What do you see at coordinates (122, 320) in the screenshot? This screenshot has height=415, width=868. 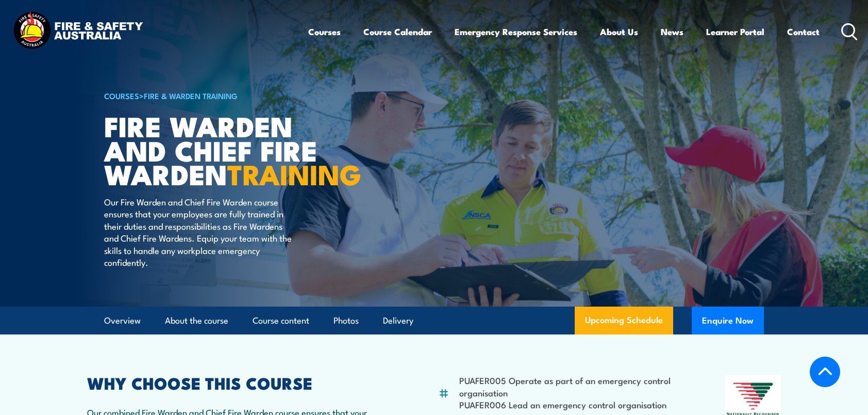 I see `a: Overview` at bounding box center [122, 320].